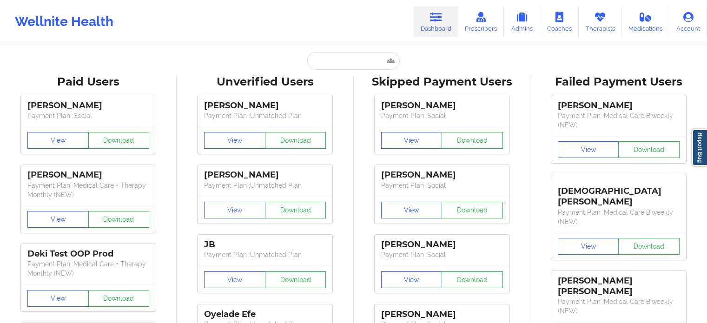 This screenshot has width=707, height=323. I want to click on div: JB, so click(265, 244).